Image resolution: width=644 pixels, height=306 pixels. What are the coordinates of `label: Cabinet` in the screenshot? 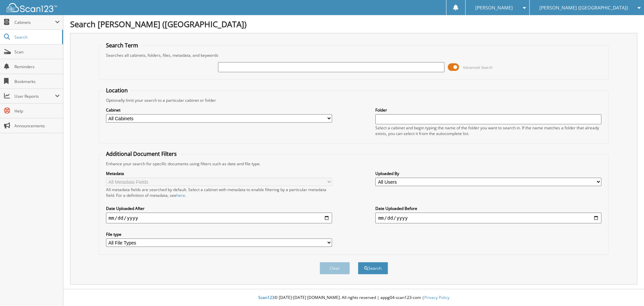 It's located at (219, 109).